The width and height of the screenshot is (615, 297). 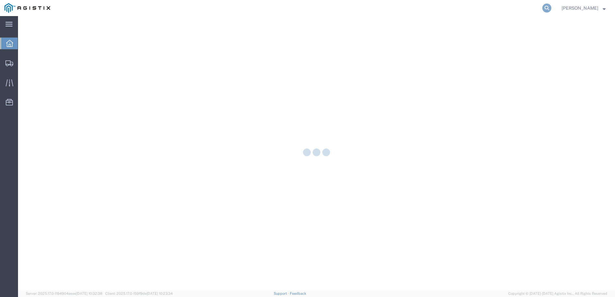 I want to click on a: Support, so click(x=282, y=294).